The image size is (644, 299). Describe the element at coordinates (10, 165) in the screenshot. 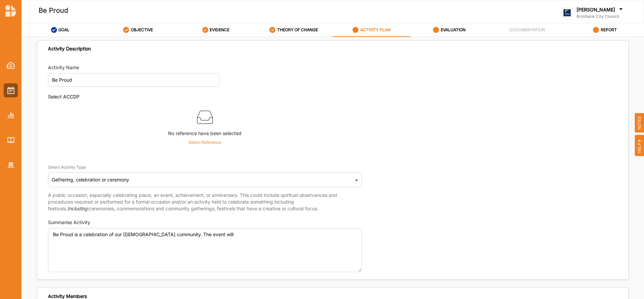

I see `img: Organisation` at that location.